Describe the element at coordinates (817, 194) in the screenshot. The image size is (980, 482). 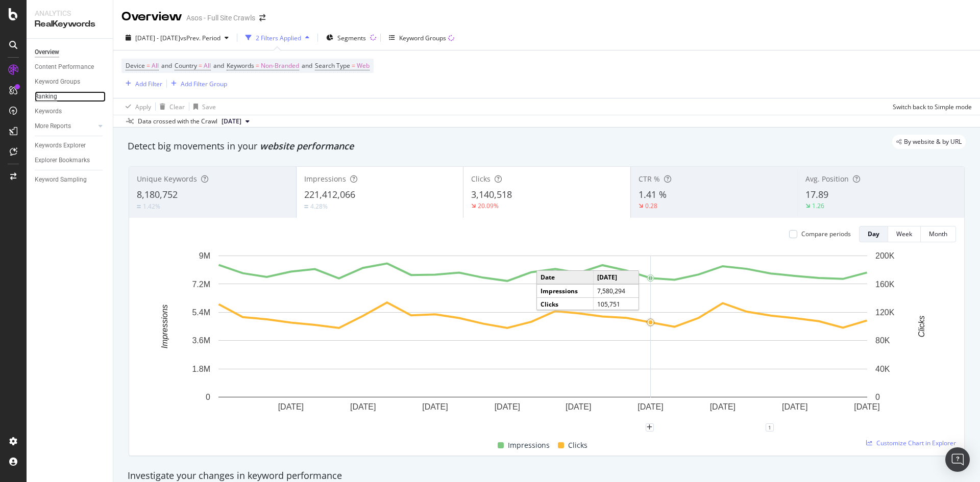
I see `span: 17.89` at that location.